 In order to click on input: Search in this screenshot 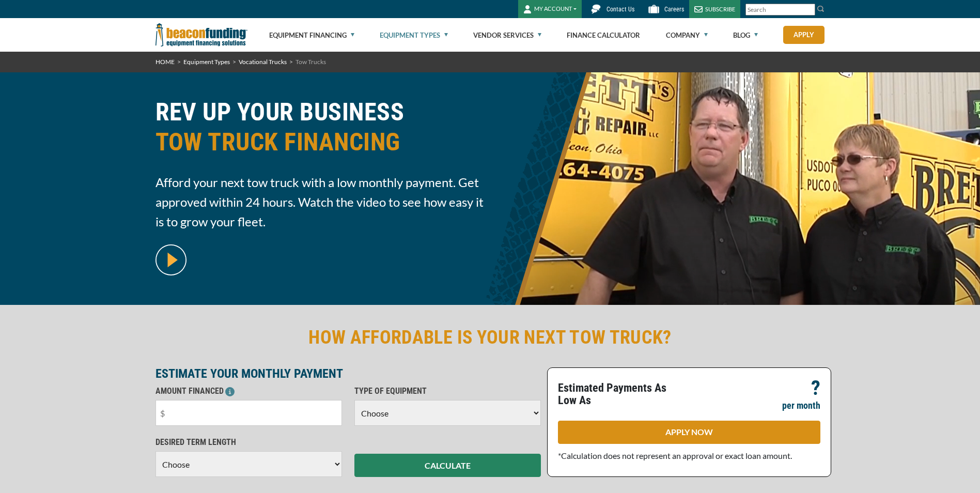, I will do `click(780, 9)`.